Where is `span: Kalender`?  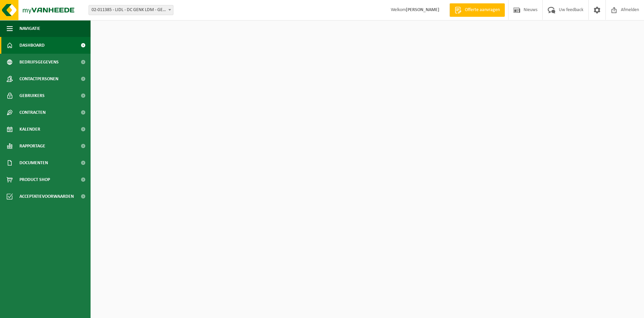 span: Kalender is located at coordinates (30, 129).